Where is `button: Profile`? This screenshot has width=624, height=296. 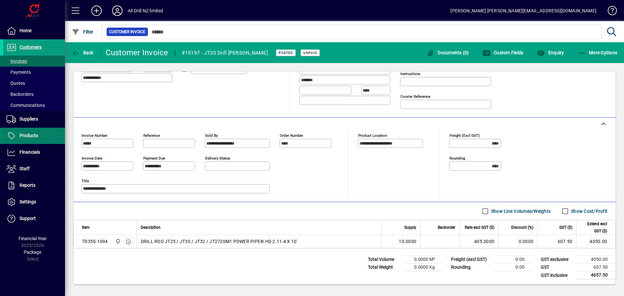
button: Profile is located at coordinates (117, 11).